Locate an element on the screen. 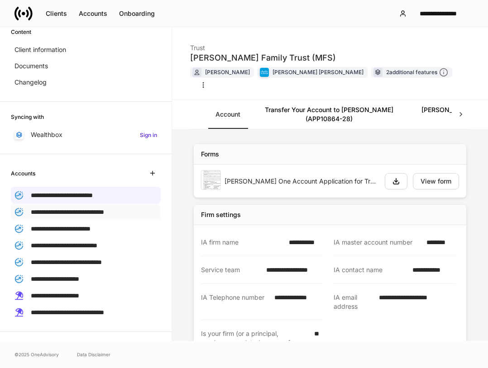 This screenshot has width=488, height=368. a: Client information is located at coordinates (86, 50).